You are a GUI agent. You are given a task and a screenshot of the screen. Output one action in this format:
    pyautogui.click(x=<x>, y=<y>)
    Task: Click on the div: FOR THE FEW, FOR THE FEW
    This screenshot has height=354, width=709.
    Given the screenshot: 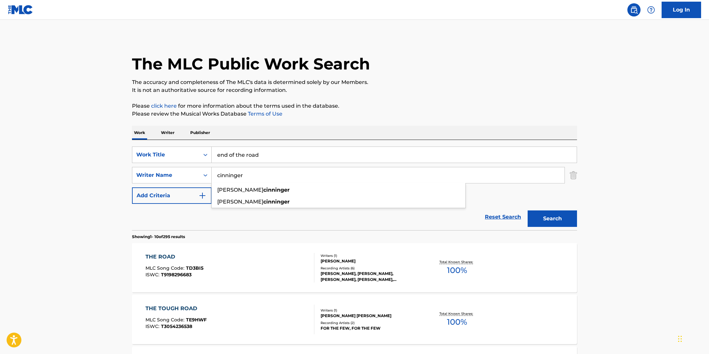 What is the action you would take?
    pyautogui.click(x=370, y=328)
    